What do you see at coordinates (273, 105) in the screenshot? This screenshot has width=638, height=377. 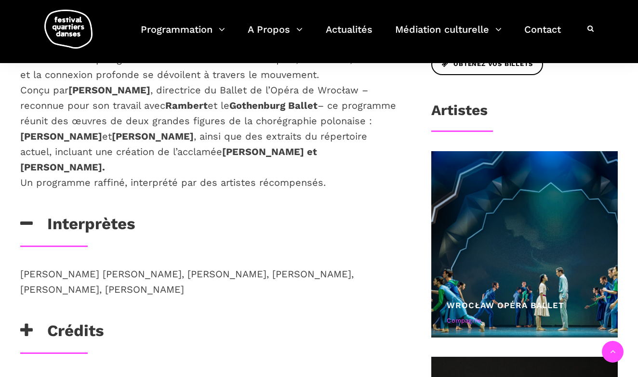 I see `strong: Gothenburg Ballet` at bounding box center [273, 105].